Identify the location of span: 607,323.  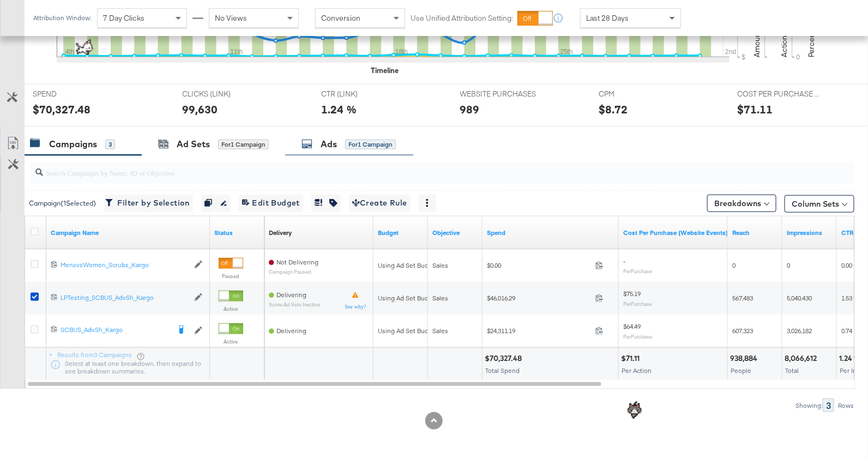
(742, 331).